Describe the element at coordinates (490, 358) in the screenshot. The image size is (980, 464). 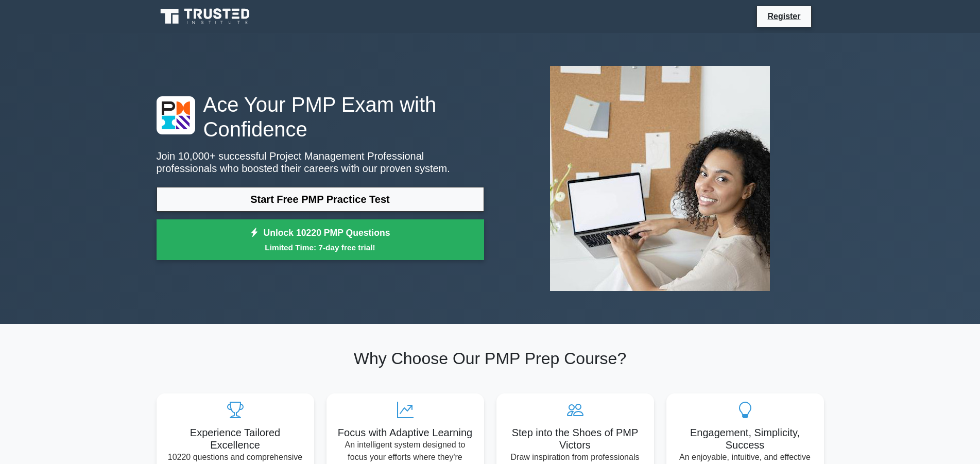
I see `h2: Why Choose Our PMP Prep Course?` at that location.